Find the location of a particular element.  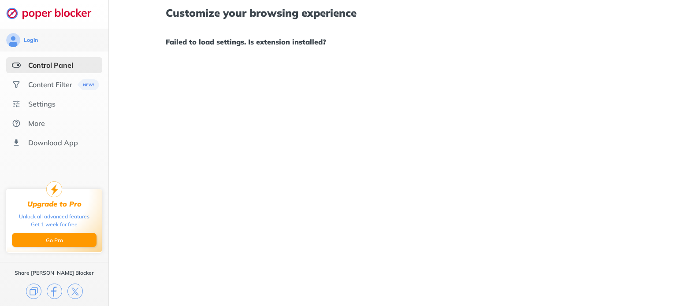

img: features-selected.svg is located at coordinates (16, 65).